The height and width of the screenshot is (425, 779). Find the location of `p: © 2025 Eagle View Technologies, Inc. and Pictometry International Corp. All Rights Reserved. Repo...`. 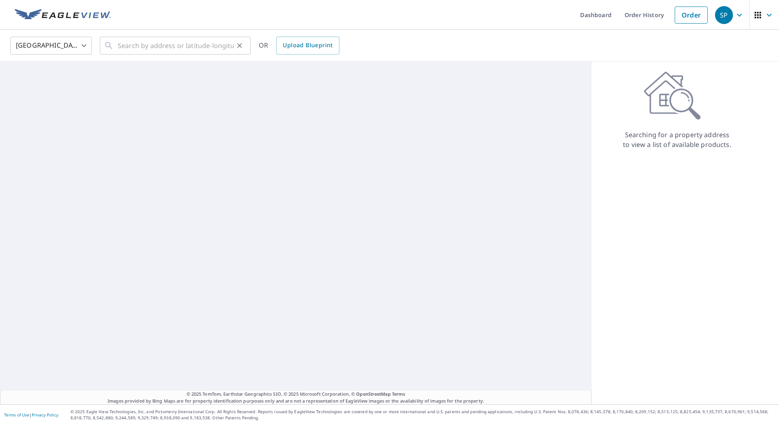

p: © 2025 Eagle View Technologies, Inc. and Pictometry International Corp. All Rights Reserved. Repo... is located at coordinates (422, 415).